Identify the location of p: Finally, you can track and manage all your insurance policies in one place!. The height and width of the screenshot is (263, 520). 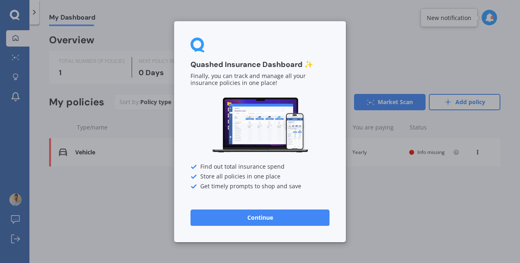
(260, 80).